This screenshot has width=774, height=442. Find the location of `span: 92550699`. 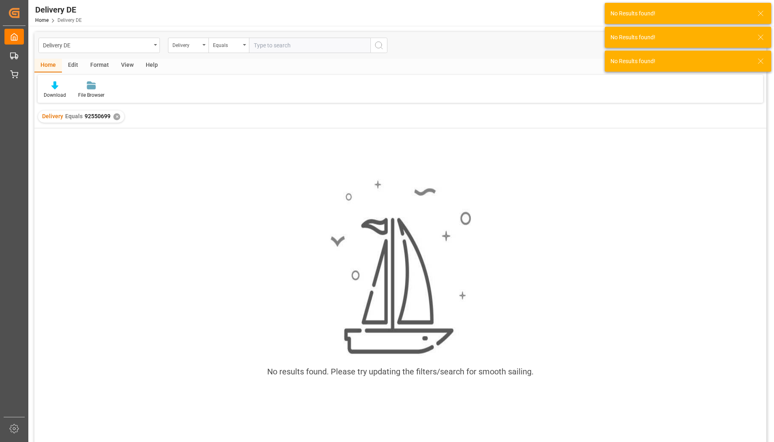

span: 92550699 is located at coordinates (98, 116).